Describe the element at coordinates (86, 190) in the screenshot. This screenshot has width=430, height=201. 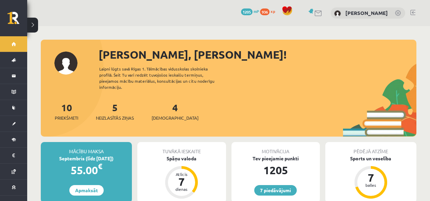
I see `a: Apmaksāt` at that location.